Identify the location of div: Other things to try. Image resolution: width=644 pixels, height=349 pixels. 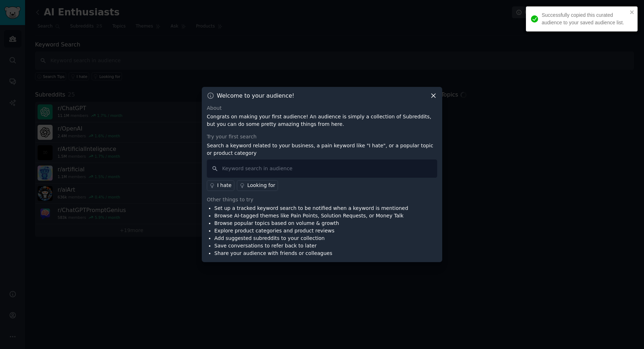
(322, 199).